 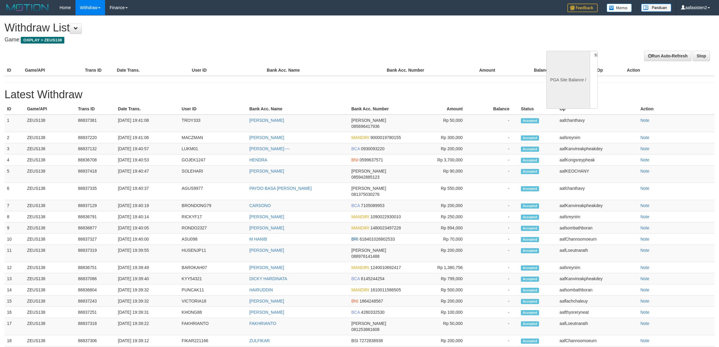 I want to click on td: BRONDONG79, so click(x=213, y=205).